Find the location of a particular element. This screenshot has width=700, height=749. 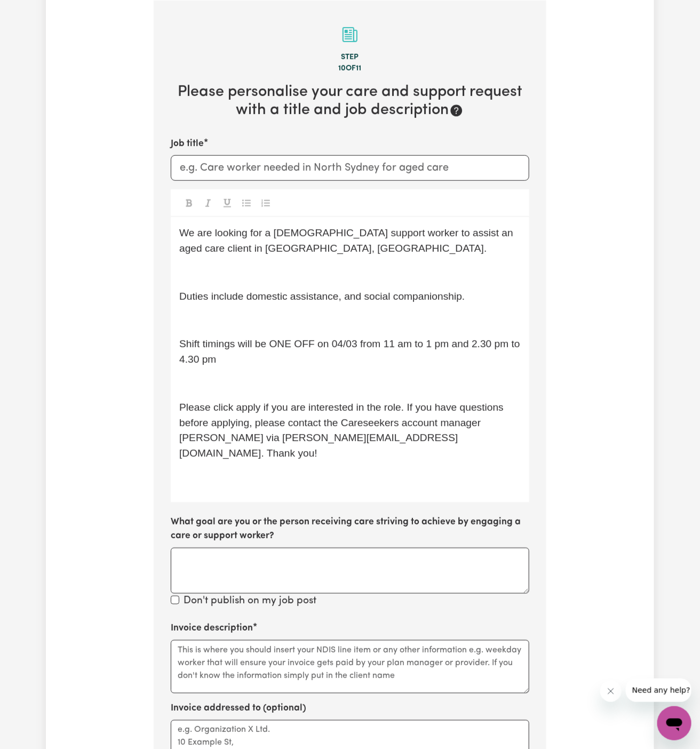

label: Don't publish on my job post is located at coordinates (249, 602).